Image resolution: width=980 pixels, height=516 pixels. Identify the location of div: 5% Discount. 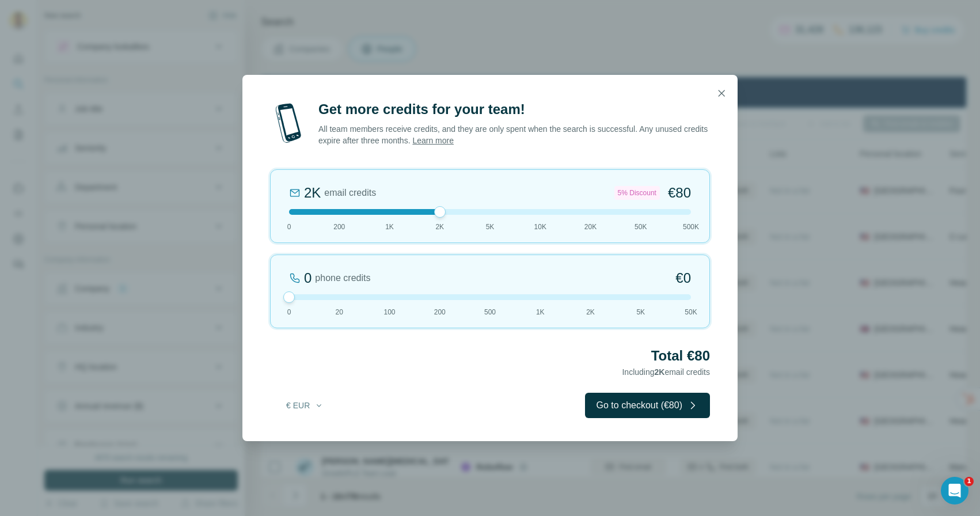
(637, 193).